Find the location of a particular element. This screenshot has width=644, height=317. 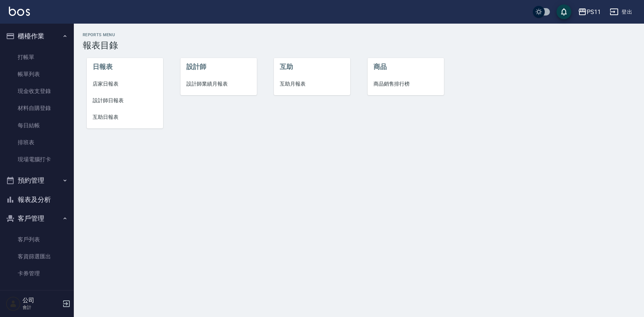

a: 現場電腦打卡 is located at coordinates (37, 160).